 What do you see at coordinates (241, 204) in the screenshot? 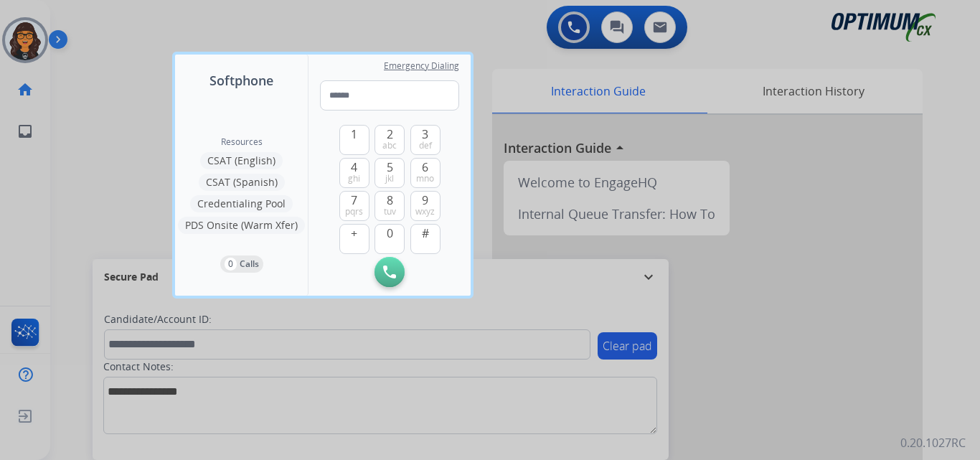
I see `button: Credentialing Pool` at bounding box center [241, 204].